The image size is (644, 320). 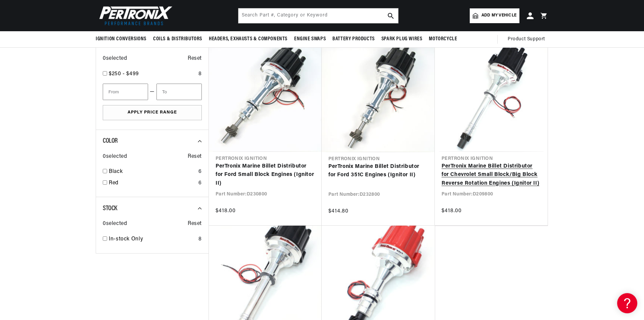 What do you see at coordinates (499, 15) in the screenshot?
I see `span: Add my vehicle` at bounding box center [499, 15].